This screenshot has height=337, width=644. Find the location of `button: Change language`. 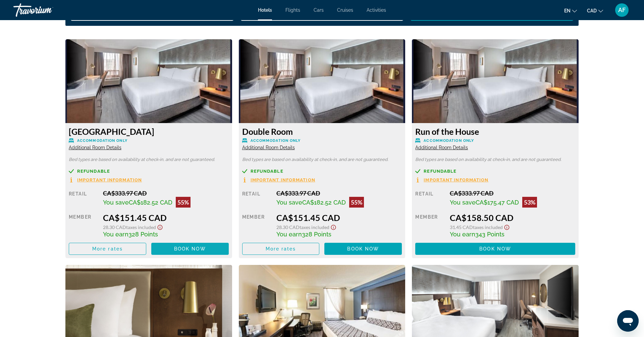

button: Change language is located at coordinates (571, 10).